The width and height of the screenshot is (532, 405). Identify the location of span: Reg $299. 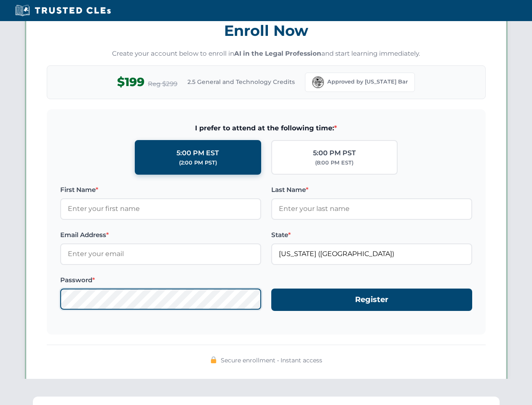
(162, 84).